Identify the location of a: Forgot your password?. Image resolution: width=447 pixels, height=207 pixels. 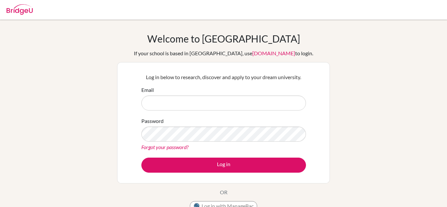
(165, 147).